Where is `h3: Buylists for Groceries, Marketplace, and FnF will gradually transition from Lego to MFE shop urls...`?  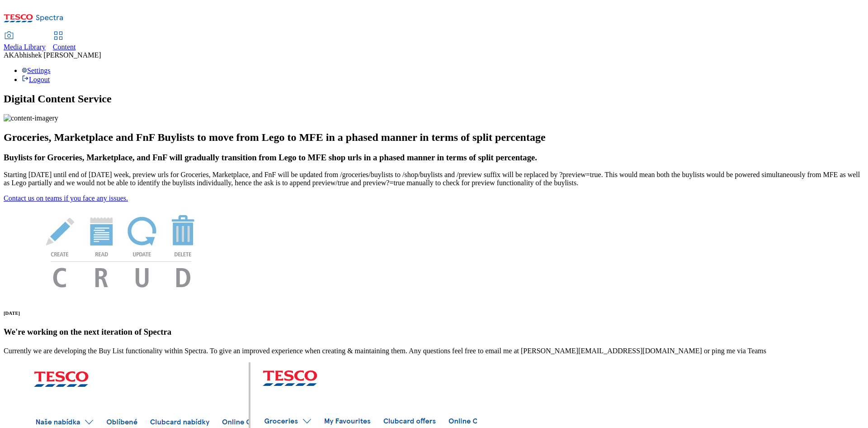 h3: Buylists for Groceries, Marketplace, and FnF will gradually transition from Lego to MFE shop urls... is located at coordinates (434, 158).